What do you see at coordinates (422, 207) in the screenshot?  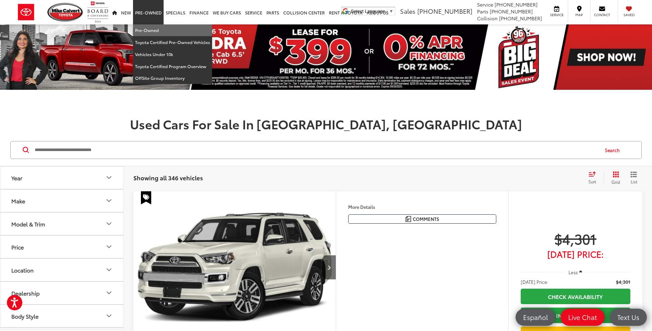 I see `h4: More Details` at bounding box center [422, 207].